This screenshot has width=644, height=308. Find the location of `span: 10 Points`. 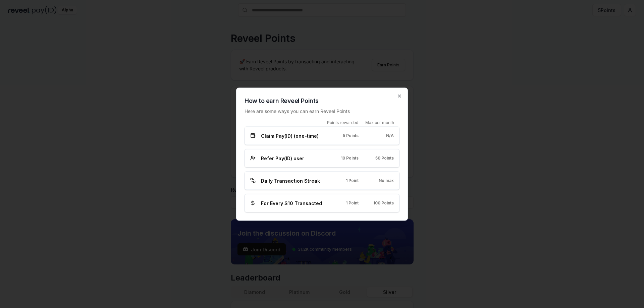

span: 10 Points is located at coordinates (349, 158).